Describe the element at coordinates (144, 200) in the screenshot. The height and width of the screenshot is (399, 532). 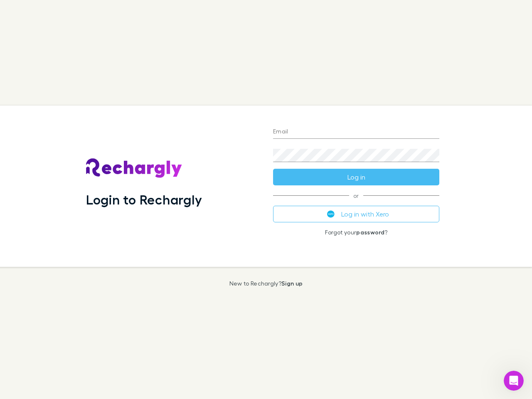
I see `h1: Login to Rechargly` at that location.